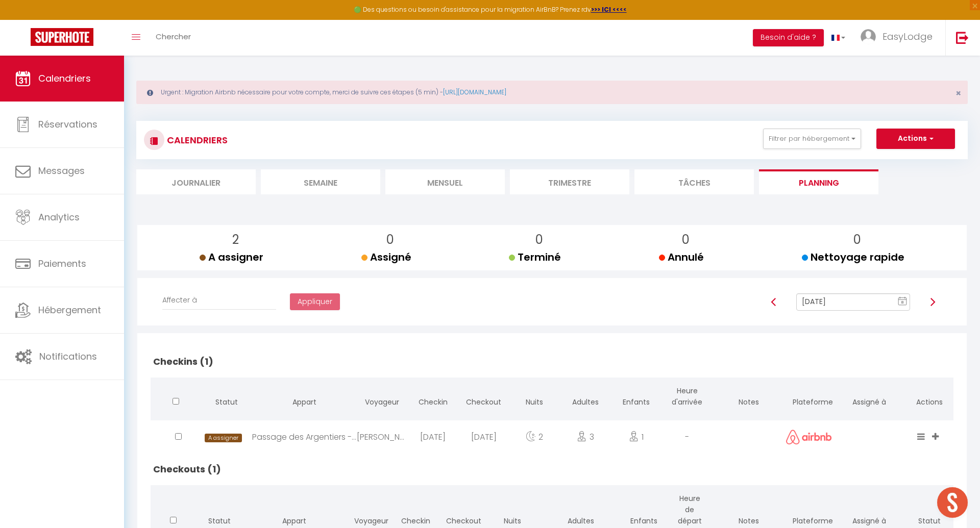  Describe the element at coordinates (552, 92) in the screenshot. I see `div: Urgent : Migration Airbnb nécessaire pour votre compte, merci de suivre ces étapes (5 min) -` at that location.